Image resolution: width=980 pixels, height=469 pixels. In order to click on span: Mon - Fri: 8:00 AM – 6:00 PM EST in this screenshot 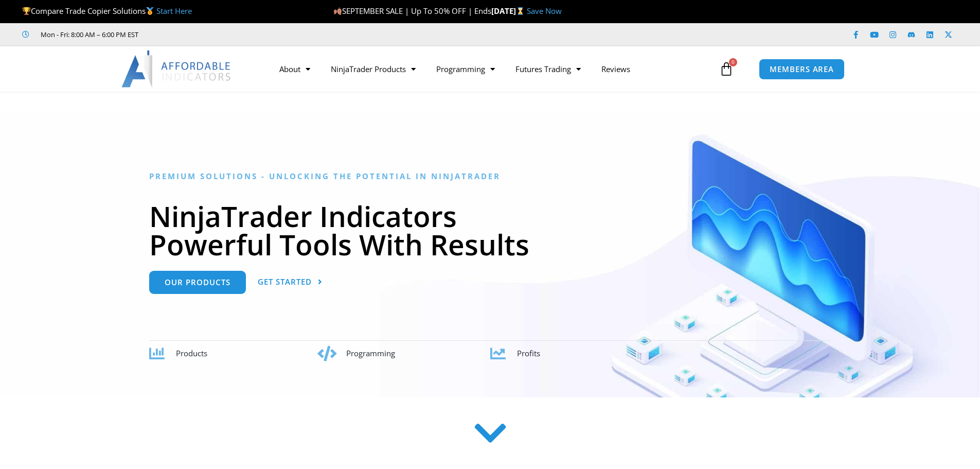, I will do `click(88, 35)`.